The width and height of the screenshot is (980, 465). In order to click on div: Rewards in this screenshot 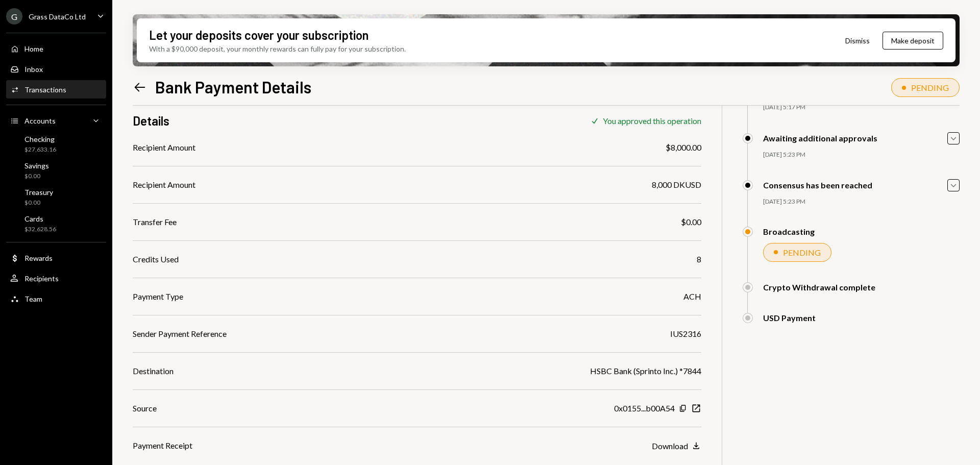, I will do `click(38, 258)`.